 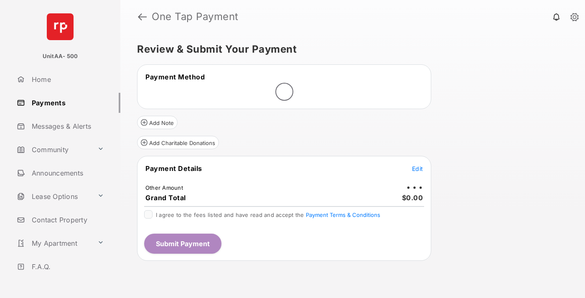 What do you see at coordinates (178, 143) in the screenshot?
I see `button: Add Charitable Donations` at bounding box center [178, 143].